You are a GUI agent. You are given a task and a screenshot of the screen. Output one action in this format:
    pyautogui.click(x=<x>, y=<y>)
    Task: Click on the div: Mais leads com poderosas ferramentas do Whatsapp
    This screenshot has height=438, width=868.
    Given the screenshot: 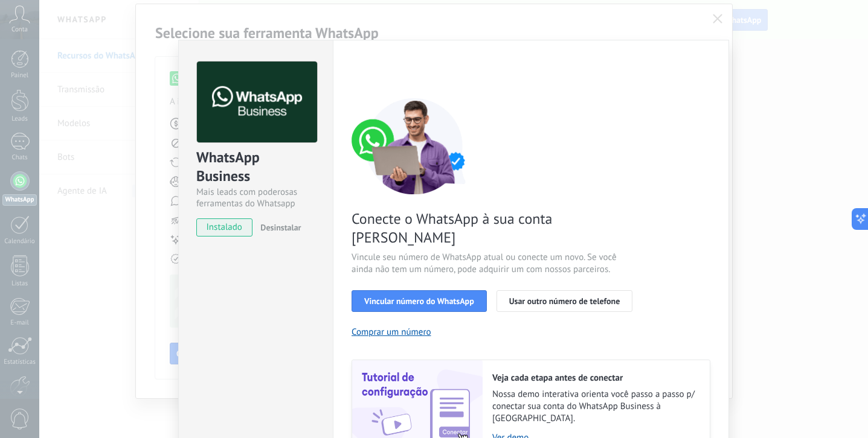 What is the action you would take?
    pyautogui.click(x=255, y=198)
    